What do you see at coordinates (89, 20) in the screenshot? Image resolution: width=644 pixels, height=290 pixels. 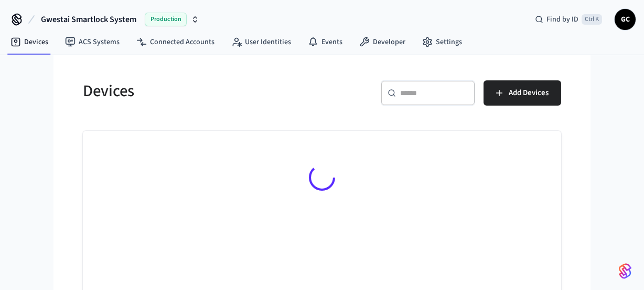 I see `span: Gwestai Smartlock System` at bounding box center [89, 20].